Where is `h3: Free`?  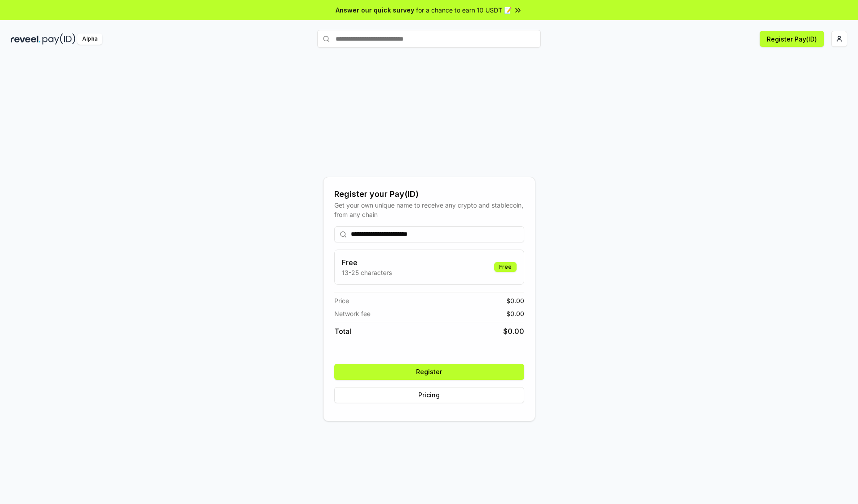 h3: Free is located at coordinates (367, 263).